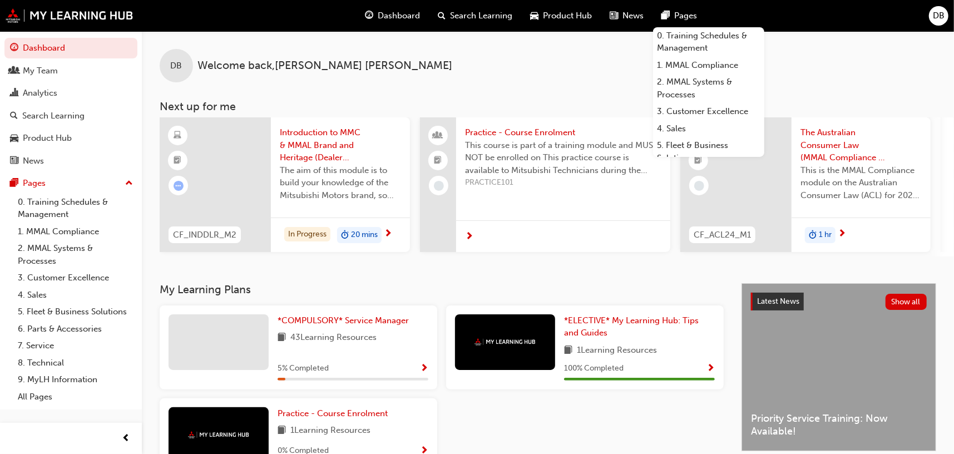  Describe the element at coordinates (307, 234) in the screenshot. I see `div: In Progress` at that location.